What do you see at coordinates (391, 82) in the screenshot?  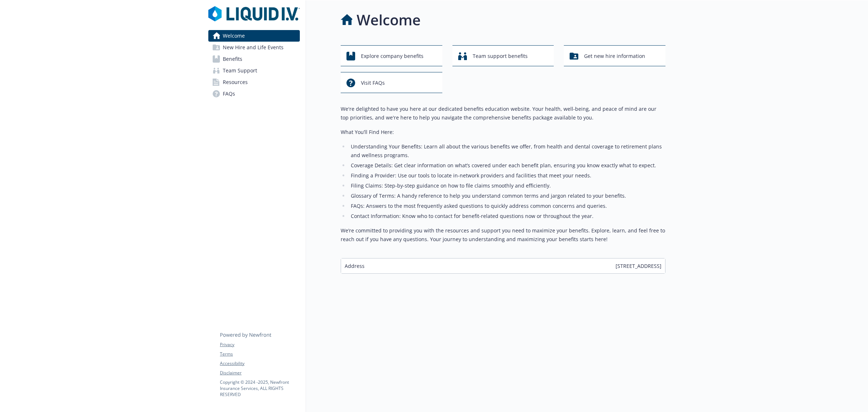 I see `button: Visit FAQs` at bounding box center [391, 82].